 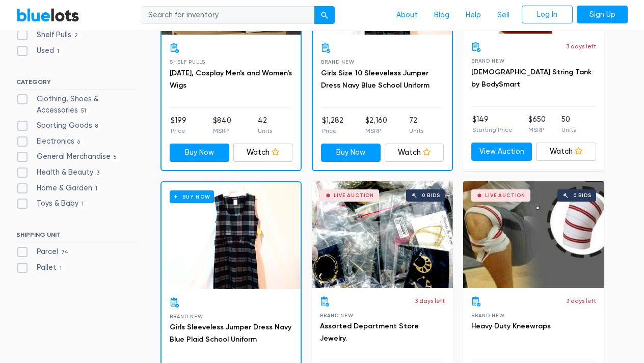 I want to click on input: Search for inventory, so click(x=228, y=15).